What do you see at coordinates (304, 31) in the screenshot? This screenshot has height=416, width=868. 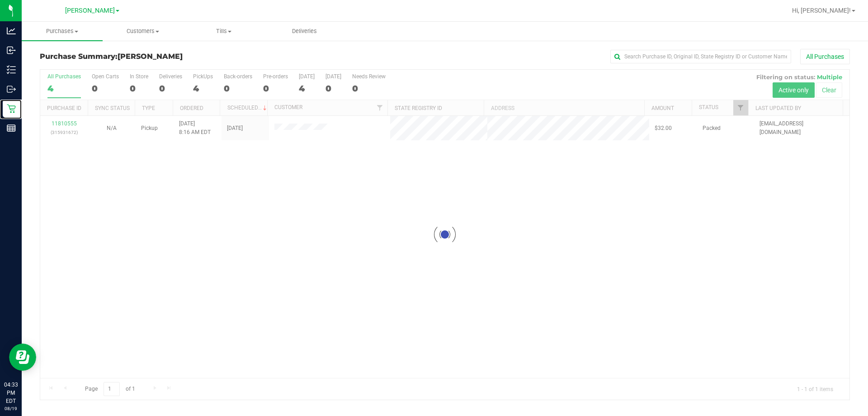 I see `span: Deliveries` at bounding box center [304, 31].